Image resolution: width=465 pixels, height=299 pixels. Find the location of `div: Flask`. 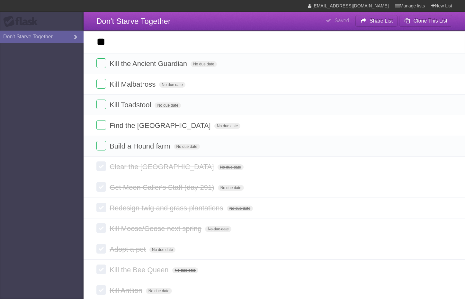

div: Flask is located at coordinates (23, 22).